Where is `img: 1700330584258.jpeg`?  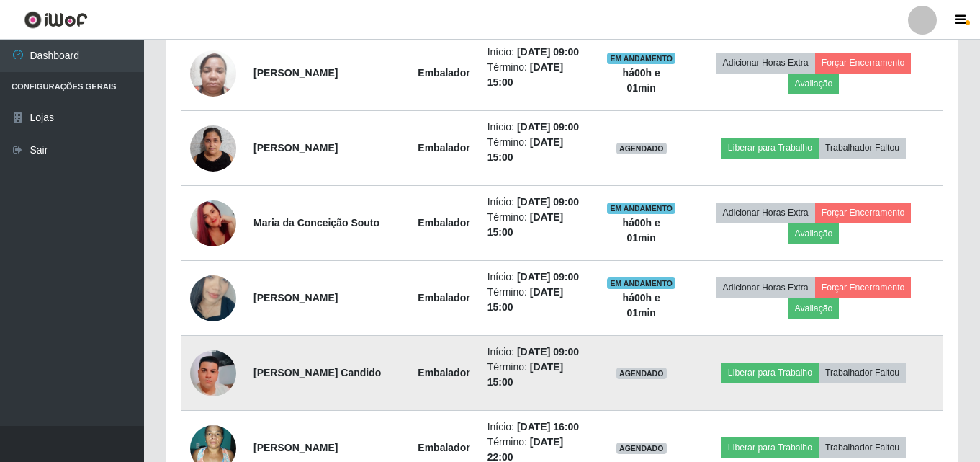 img: 1700330584258.jpeg is located at coordinates (213, 148).